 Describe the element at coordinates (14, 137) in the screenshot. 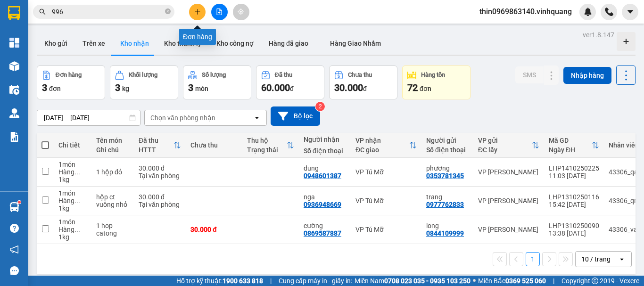

I see `img: solution-icon` at that location.